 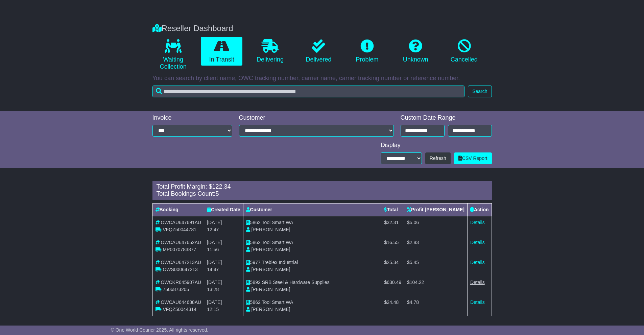 What do you see at coordinates (322, 28) in the screenshot?
I see `div: Reseller Dashboard` at bounding box center [322, 28].